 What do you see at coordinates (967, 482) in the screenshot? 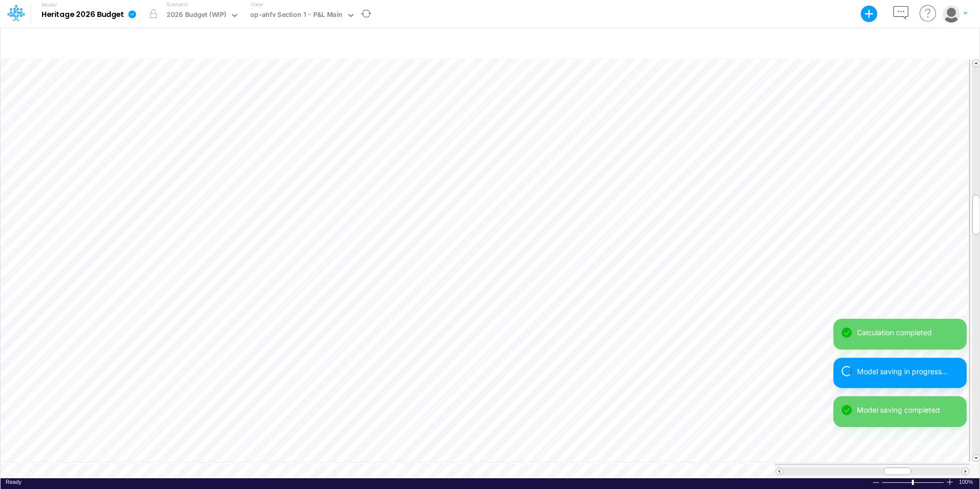
I see `span: 100%` at bounding box center [967, 482].